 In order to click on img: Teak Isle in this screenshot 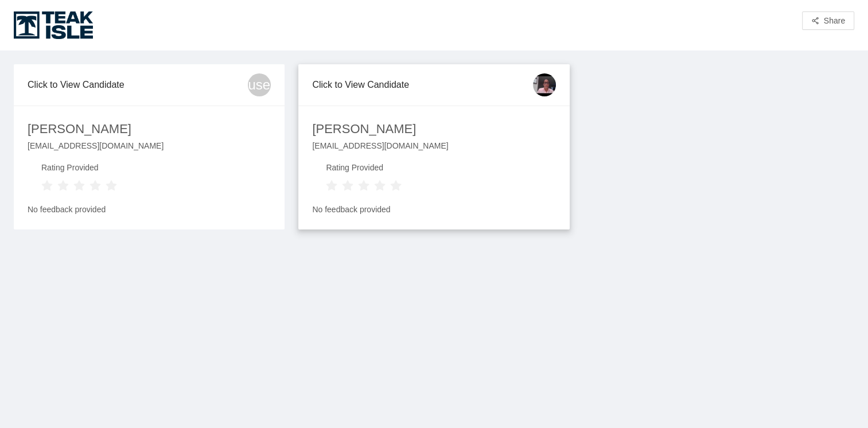, I will do `click(53, 25)`.